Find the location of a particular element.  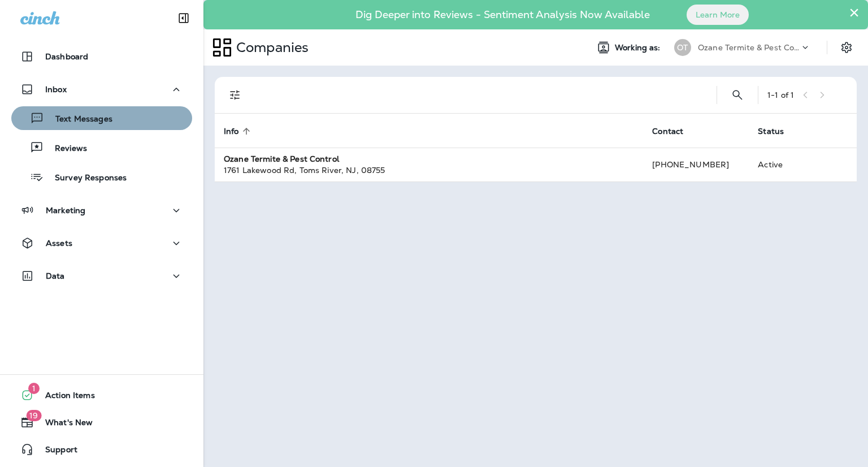

td: Active is located at coordinates (781, 165).